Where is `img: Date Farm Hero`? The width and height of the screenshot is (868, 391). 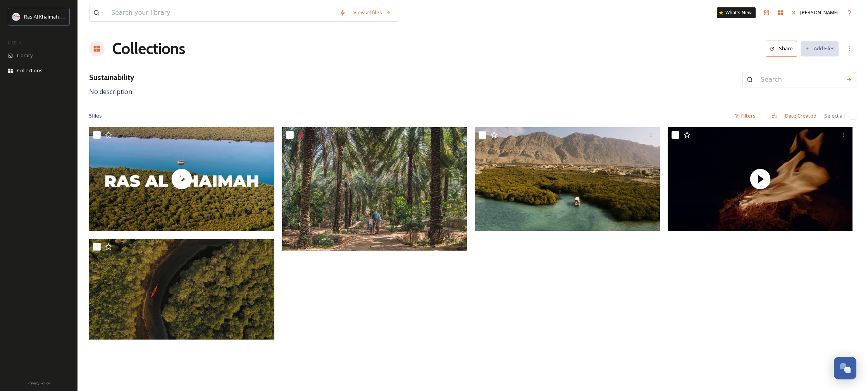
img: Date Farm Hero is located at coordinates (375, 189).